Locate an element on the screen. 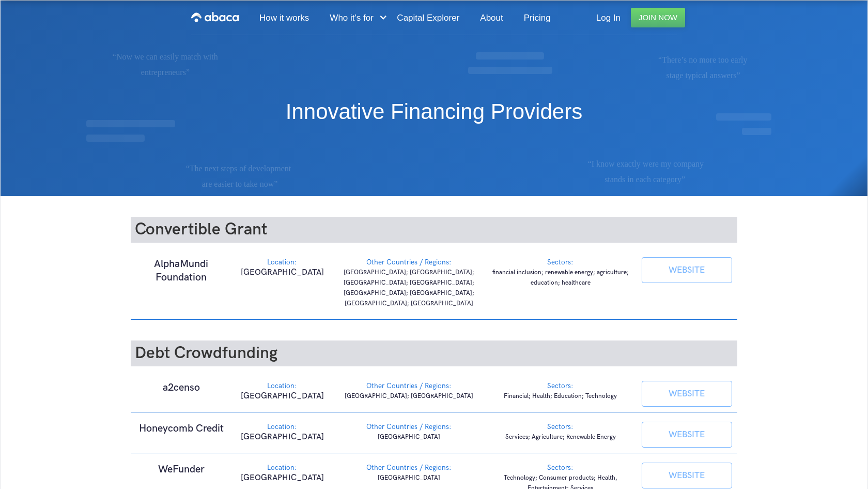 The height and width of the screenshot is (489, 868). a: How it works is located at coordinates (284, 18).